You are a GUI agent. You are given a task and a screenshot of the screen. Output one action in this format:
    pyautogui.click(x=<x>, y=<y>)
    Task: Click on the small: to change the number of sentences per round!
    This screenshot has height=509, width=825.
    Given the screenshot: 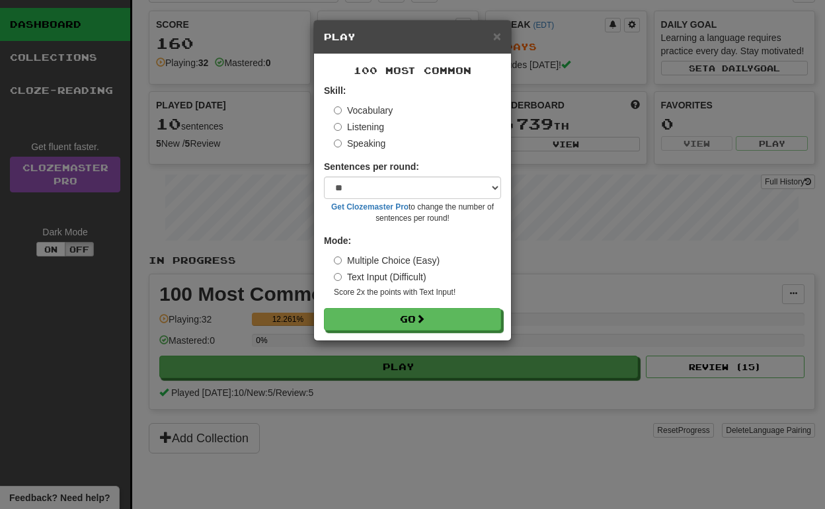 What is the action you would take?
    pyautogui.click(x=413, y=213)
    